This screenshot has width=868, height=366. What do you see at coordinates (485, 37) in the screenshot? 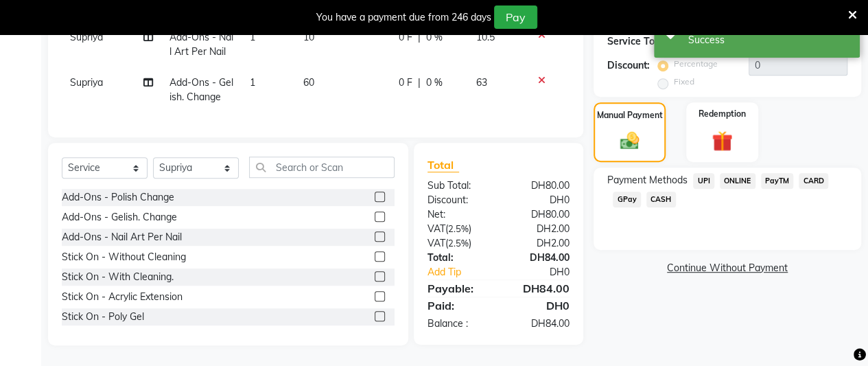
I see `span: 10.5` at bounding box center [485, 37].